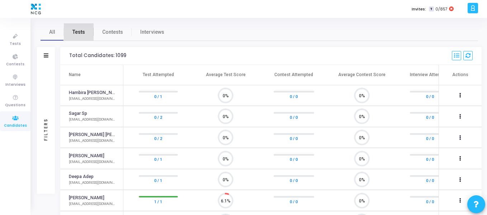 The height and width of the screenshot is (215, 487). I want to click on a: 1 / 1, so click(158, 201).